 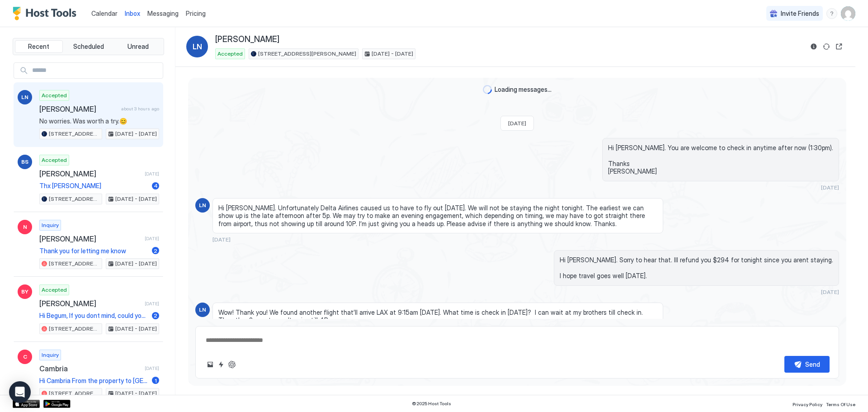 What do you see at coordinates (839, 46) in the screenshot?
I see `button: Open reservation` at bounding box center [839, 46].